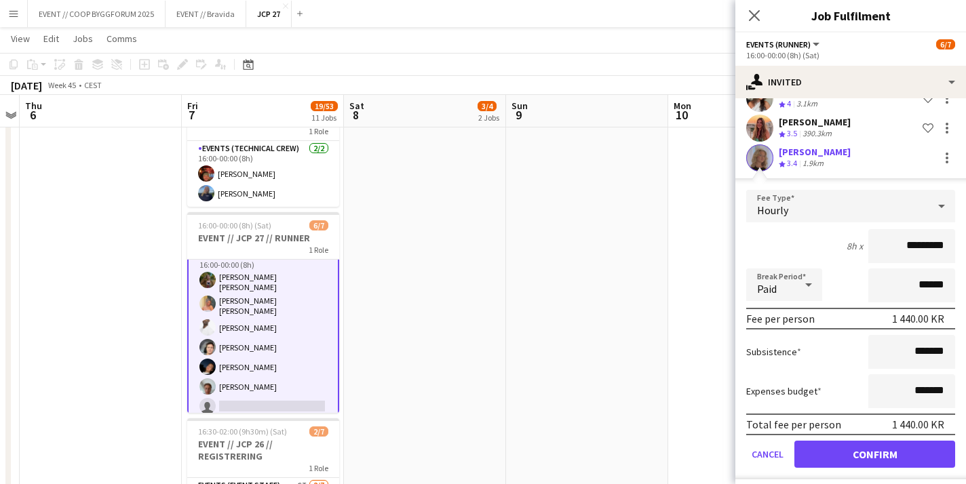  What do you see at coordinates (20, 39) in the screenshot?
I see `span: View` at bounding box center [20, 39].